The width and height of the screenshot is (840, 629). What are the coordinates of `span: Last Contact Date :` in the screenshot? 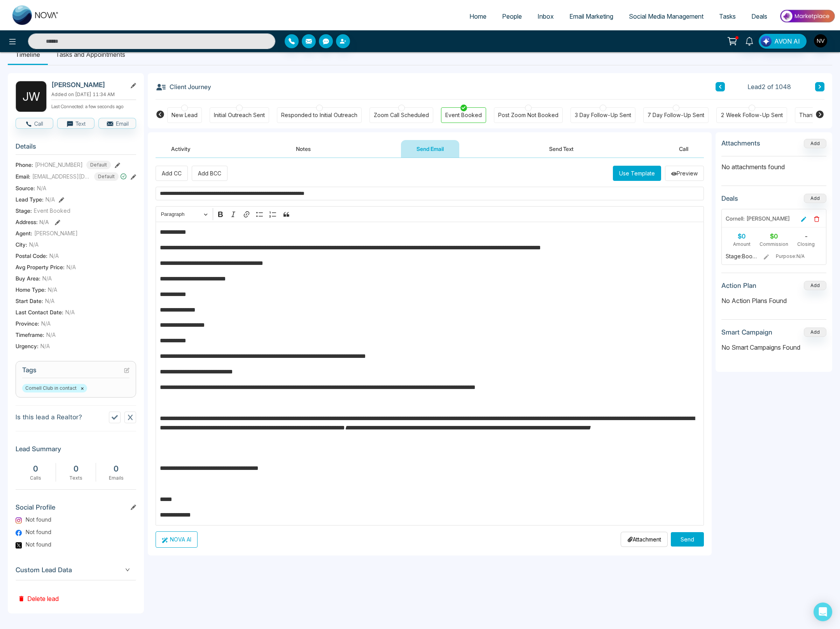 It's located at (39, 312).